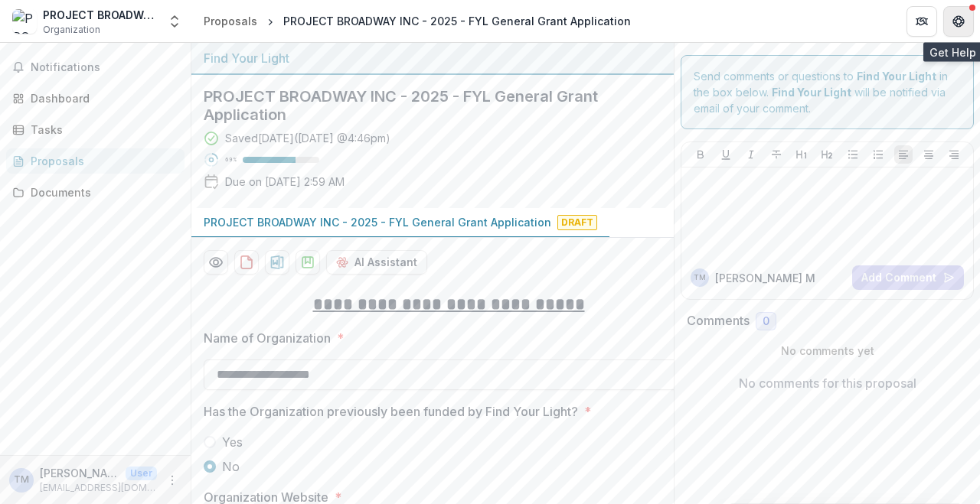  What do you see at coordinates (172, 481) in the screenshot?
I see `button: More` at bounding box center [172, 481].